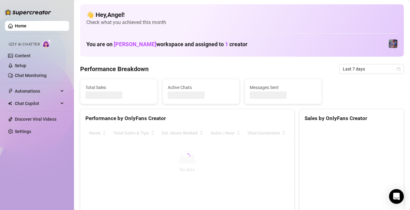  Describe the element at coordinates (10, 91) in the screenshot. I see `span: thunderbolt` at that location.